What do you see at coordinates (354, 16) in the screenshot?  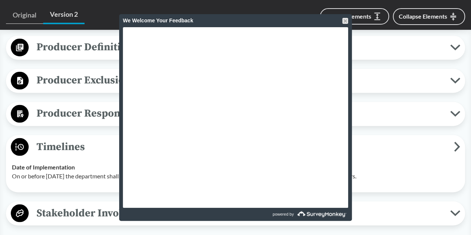 I see `button: Expand Elements` at bounding box center [354, 16].